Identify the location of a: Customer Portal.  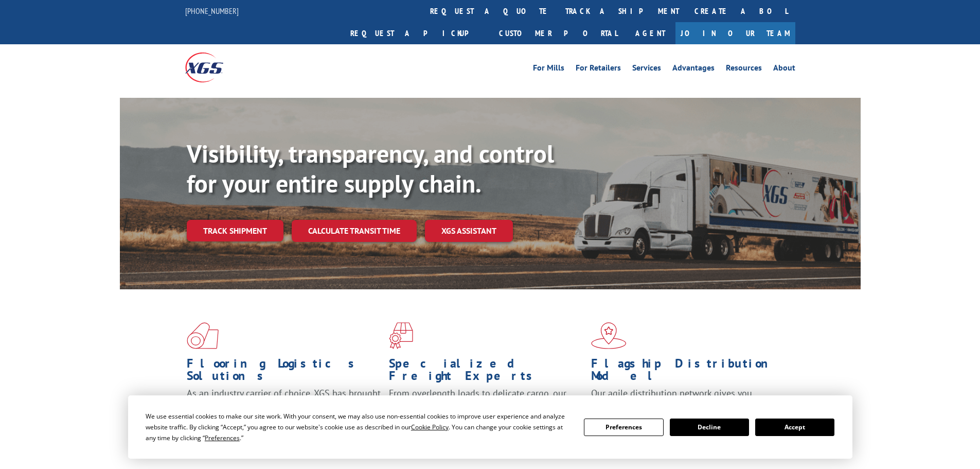
(558, 33).